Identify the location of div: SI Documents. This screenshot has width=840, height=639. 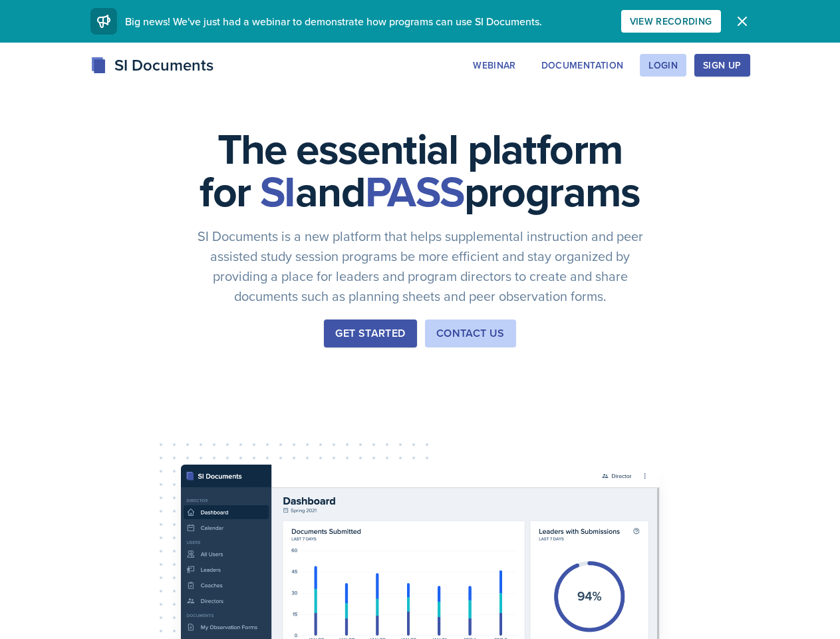
(152, 66).